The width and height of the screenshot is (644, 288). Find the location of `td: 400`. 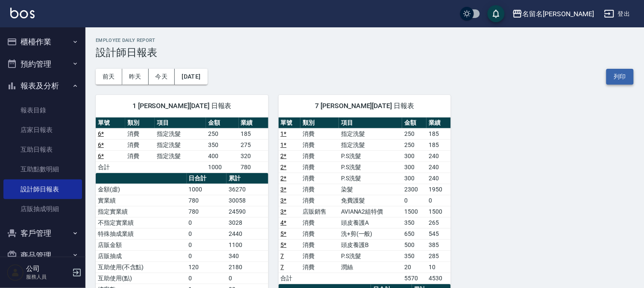

td: 400 is located at coordinates (222, 156).